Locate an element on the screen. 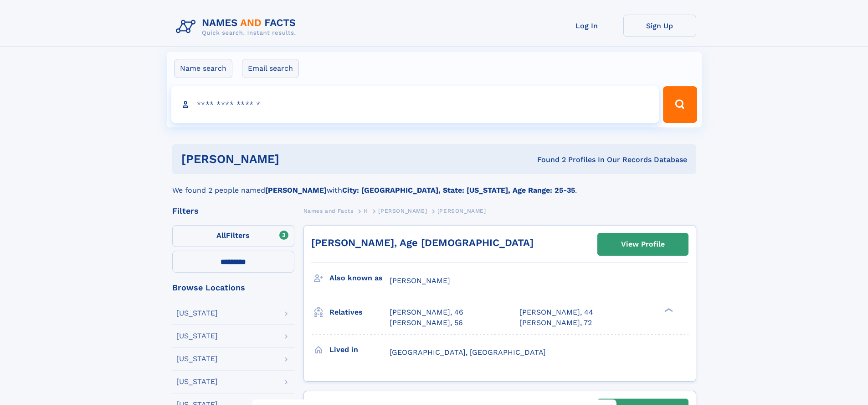 This screenshot has height=405, width=868. a: H is located at coordinates (366, 210).